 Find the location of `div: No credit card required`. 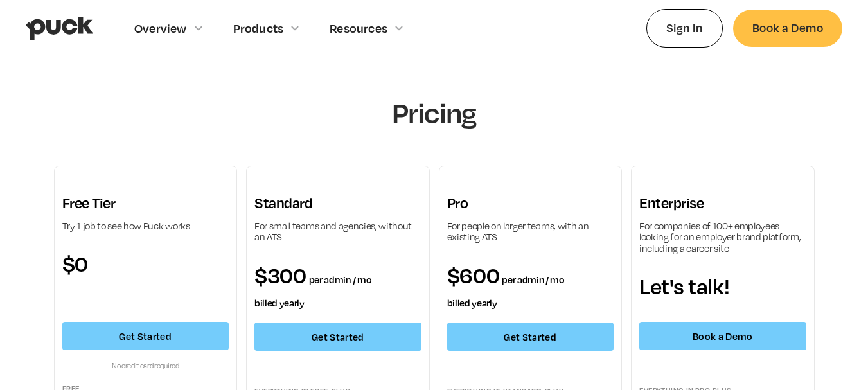

div: No credit card required is located at coordinates (146, 366).